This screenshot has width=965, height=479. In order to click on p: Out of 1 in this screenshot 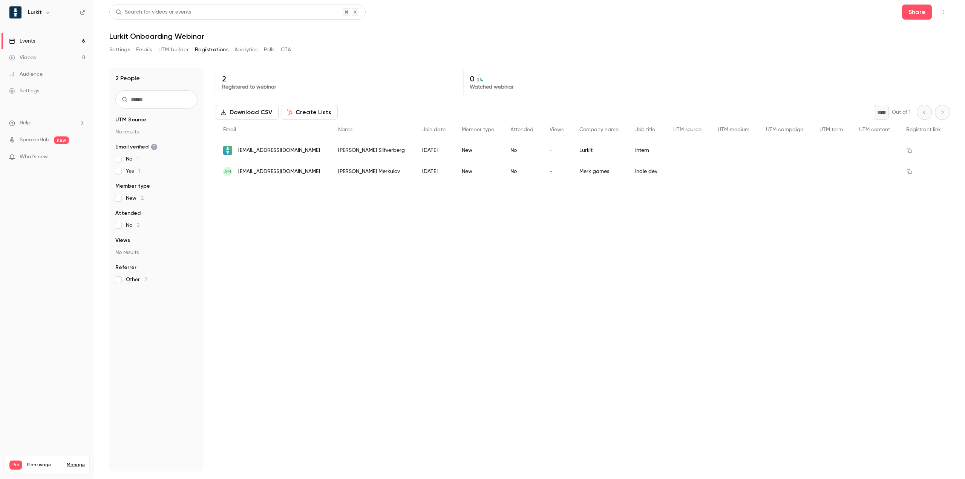, I will do `click(902, 112)`.